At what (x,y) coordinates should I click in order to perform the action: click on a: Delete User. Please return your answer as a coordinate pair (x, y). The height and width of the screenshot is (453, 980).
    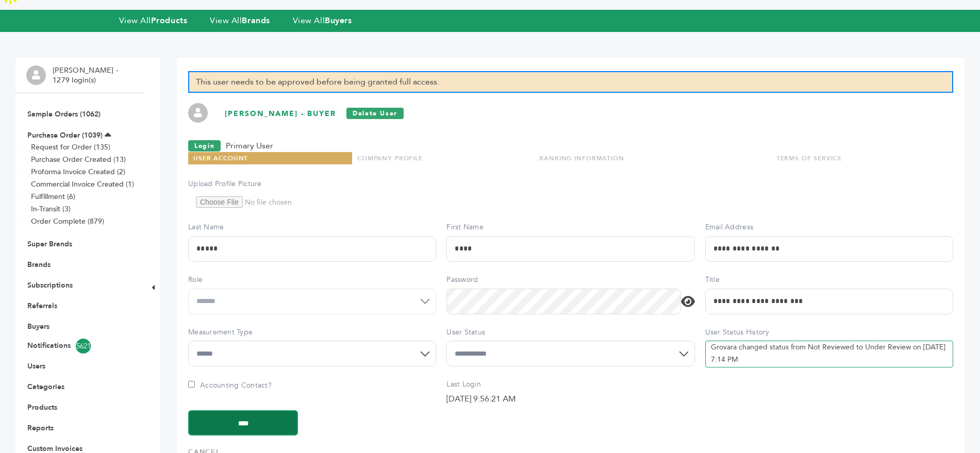
    Looking at the image, I should click on (375, 113).